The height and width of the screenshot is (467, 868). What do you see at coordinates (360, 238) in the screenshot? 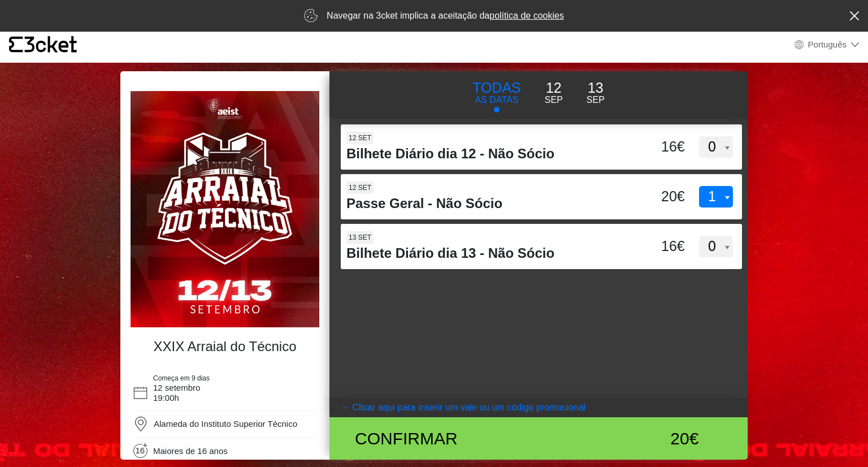
I see `span: 13 set` at bounding box center [360, 238].